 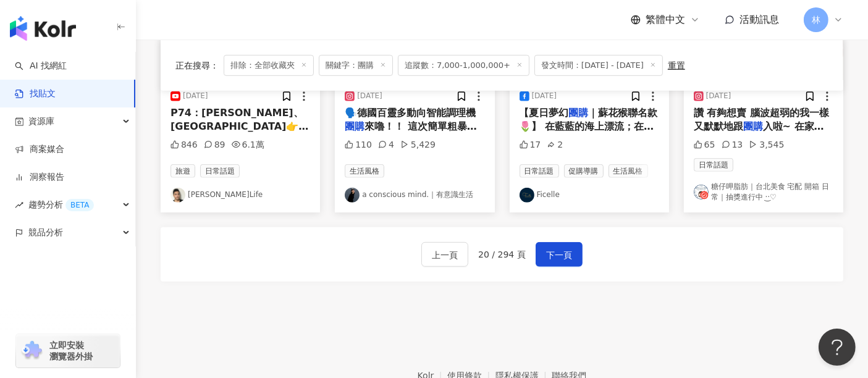 What do you see at coordinates (184, 145) in the screenshot?
I see `div: 846` at bounding box center [184, 145].